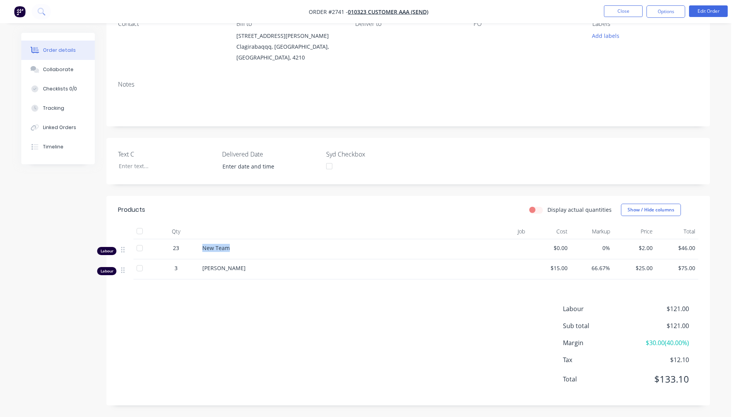  What do you see at coordinates (60, 128) in the screenshot?
I see `div: Linked Orders` at bounding box center [60, 128].